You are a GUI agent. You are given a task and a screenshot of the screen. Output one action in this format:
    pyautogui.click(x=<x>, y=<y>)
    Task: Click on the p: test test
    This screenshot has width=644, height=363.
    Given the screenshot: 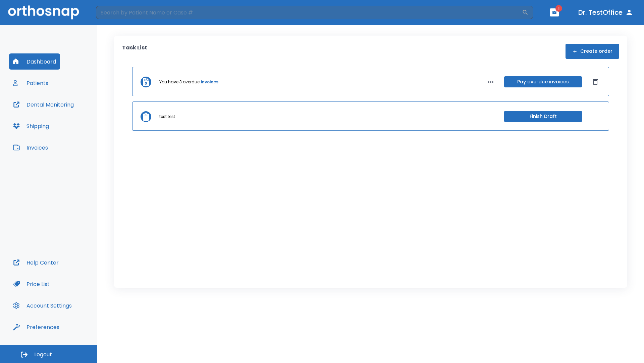 What is the action you would take?
    pyautogui.click(x=167, y=117)
    